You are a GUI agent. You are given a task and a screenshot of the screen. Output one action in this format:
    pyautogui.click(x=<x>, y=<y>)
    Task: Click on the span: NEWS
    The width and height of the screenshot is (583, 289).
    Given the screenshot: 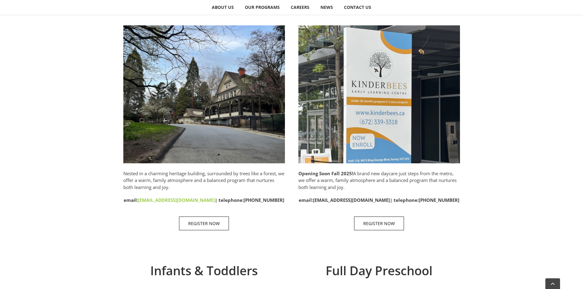 What is the action you would take?
    pyautogui.click(x=327, y=7)
    